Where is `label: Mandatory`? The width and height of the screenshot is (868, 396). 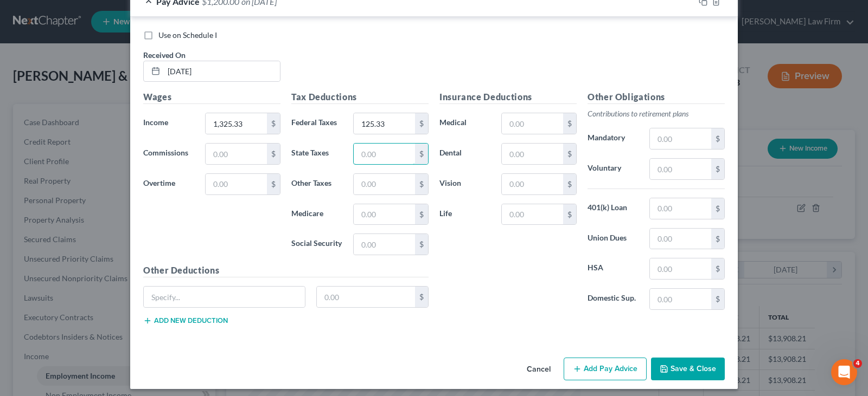 label: Mandatory is located at coordinates (613, 139).